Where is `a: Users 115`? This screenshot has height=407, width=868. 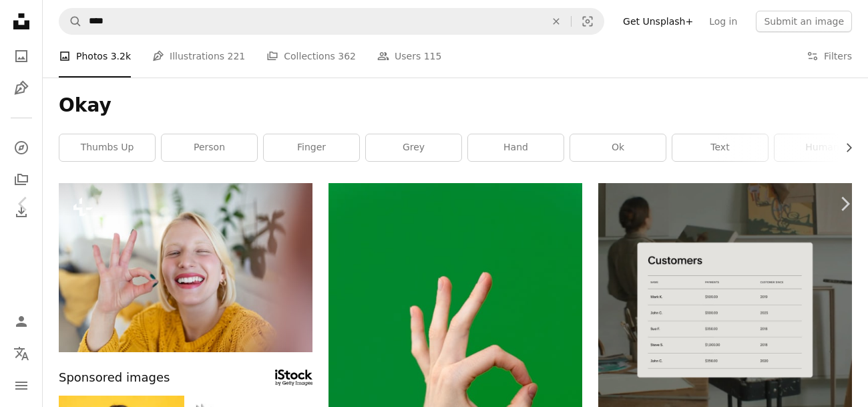 a: Users 115 is located at coordinates (409, 56).